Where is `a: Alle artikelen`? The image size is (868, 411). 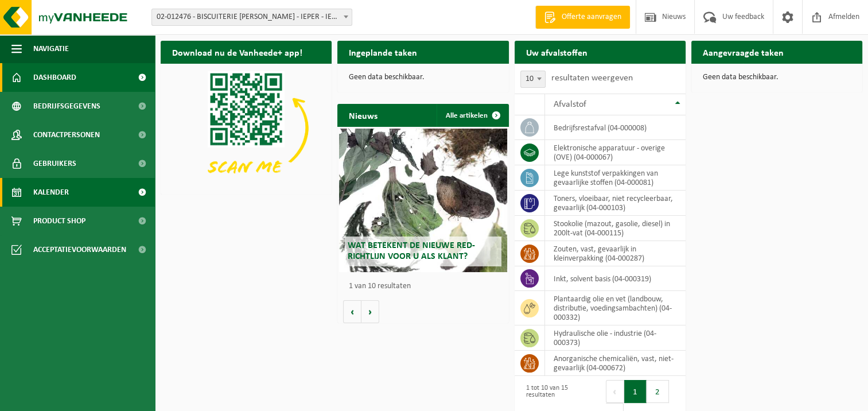 a: Alle artikelen is located at coordinates (472, 116).